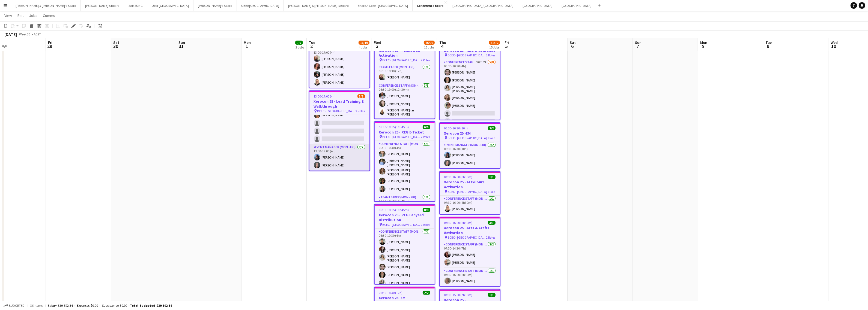 This screenshot has height=310, width=868. What do you see at coordinates (325, 96) in the screenshot?
I see `span: 13:00-17:00 (4h)` at bounding box center [325, 96].